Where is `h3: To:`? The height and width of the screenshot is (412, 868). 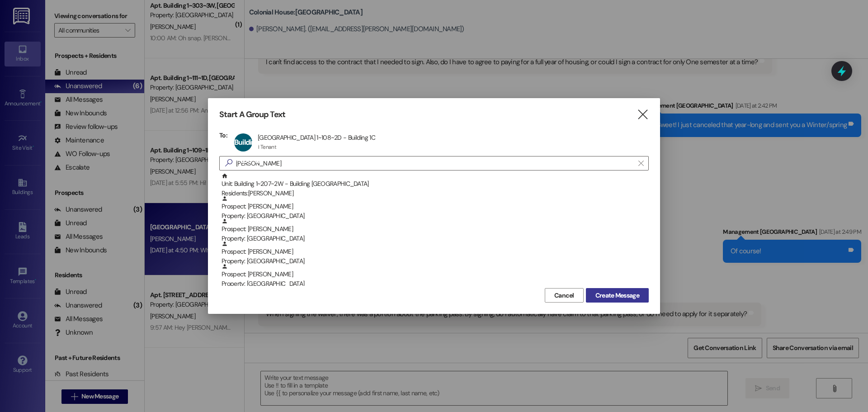 h3: To: is located at coordinates (224, 135).